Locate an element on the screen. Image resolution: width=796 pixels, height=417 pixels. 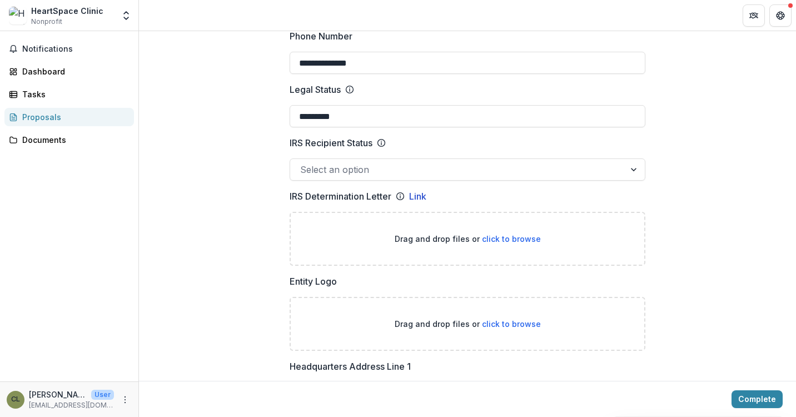
p: Entity Logo is located at coordinates (313, 281).